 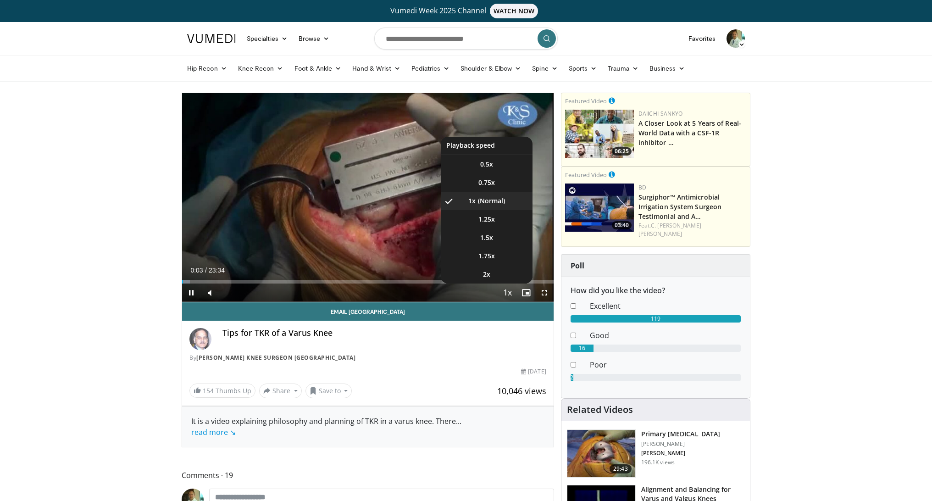 What do you see at coordinates (578, 266) in the screenshot?
I see `strong: Poll` at bounding box center [578, 266].